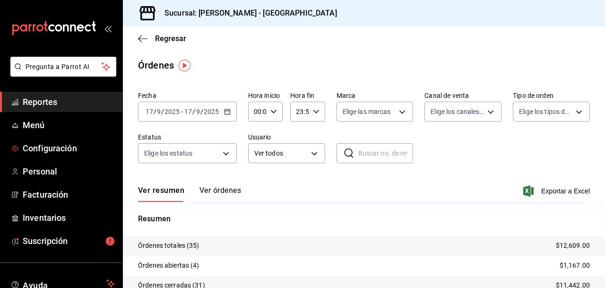 Image resolution: width=605 pixels, height=288 pixels. I want to click on button: Exportar a Excel, so click(557, 191).